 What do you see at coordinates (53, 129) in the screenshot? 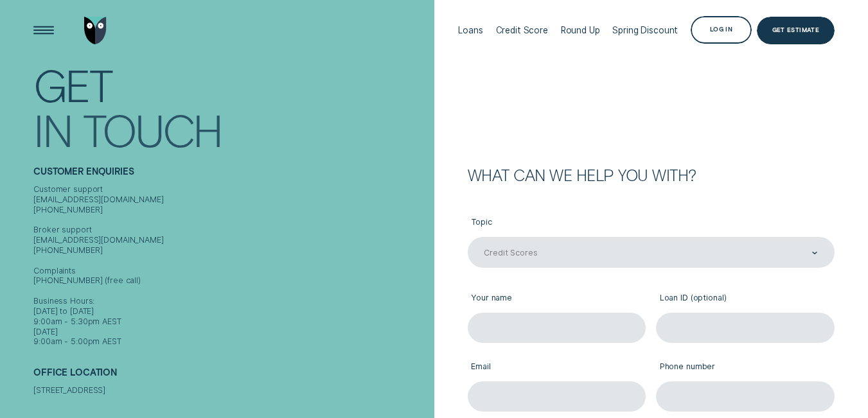
I see `div: In` at bounding box center [53, 129].